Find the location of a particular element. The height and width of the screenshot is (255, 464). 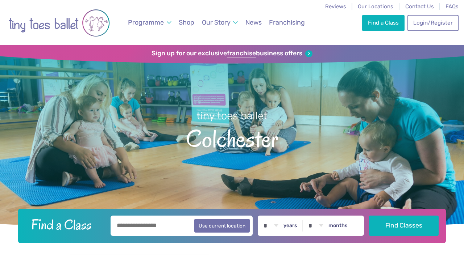

a: Our Locations is located at coordinates (375, 7).